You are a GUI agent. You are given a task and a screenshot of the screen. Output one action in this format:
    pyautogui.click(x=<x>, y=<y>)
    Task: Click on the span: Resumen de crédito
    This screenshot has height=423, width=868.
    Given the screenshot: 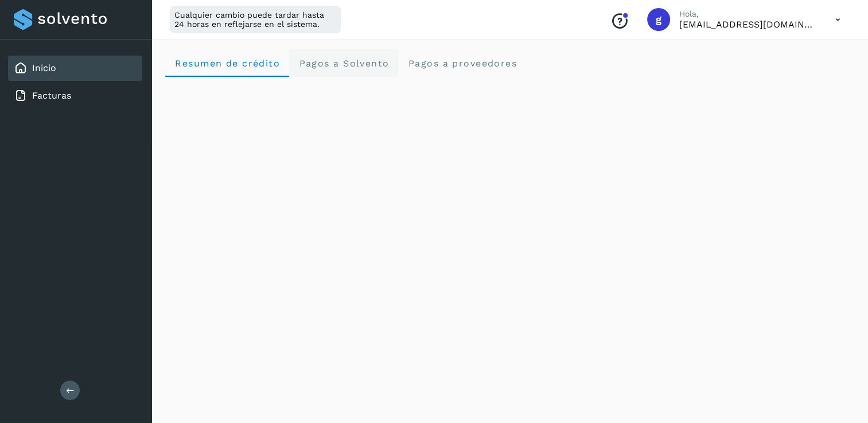 What is the action you would take?
    pyautogui.click(x=227, y=63)
    